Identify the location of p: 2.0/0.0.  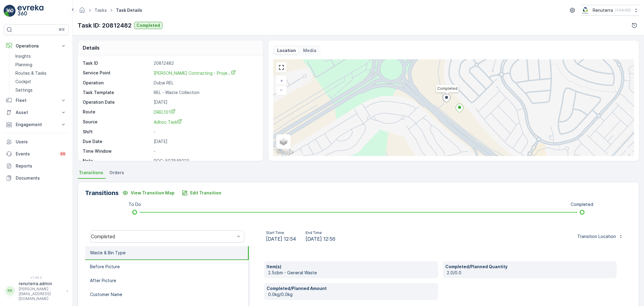
(531, 273).